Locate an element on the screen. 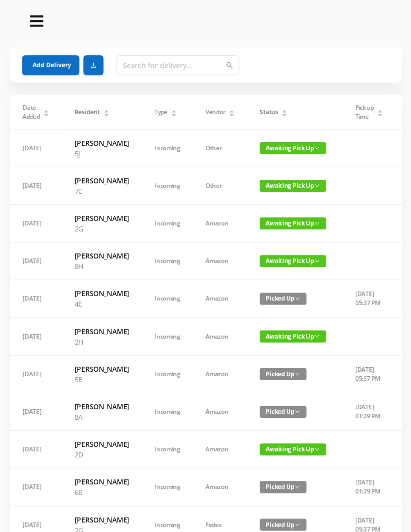  p: 2D is located at coordinates (101, 453).